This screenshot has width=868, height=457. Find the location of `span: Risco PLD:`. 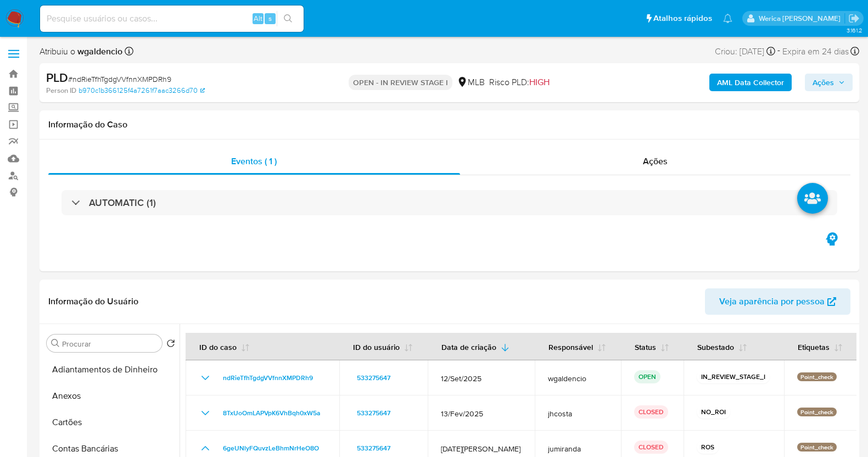

span: Risco PLD: is located at coordinates (519, 82).